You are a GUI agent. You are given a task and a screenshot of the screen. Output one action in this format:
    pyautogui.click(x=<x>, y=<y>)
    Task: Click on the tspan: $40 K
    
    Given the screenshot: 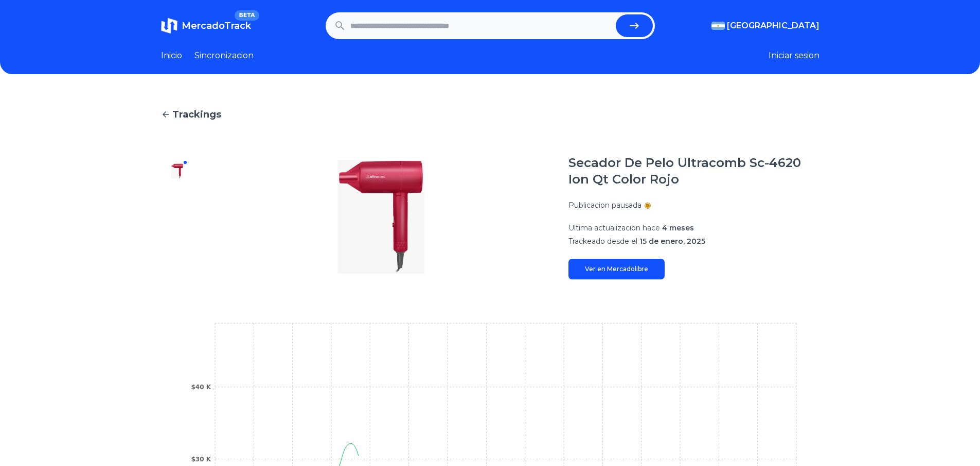 What is the action you would take?
    pyautogui.click(x=201, y=387)
    